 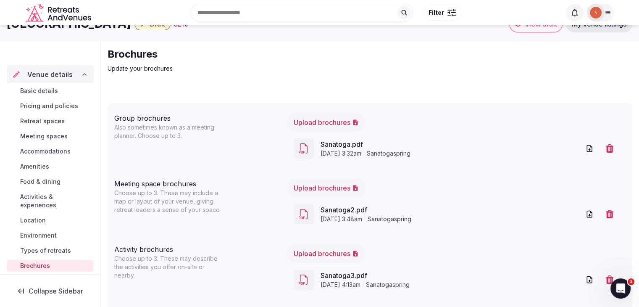 I want to click on button: go back, so click(x=13, y=11).